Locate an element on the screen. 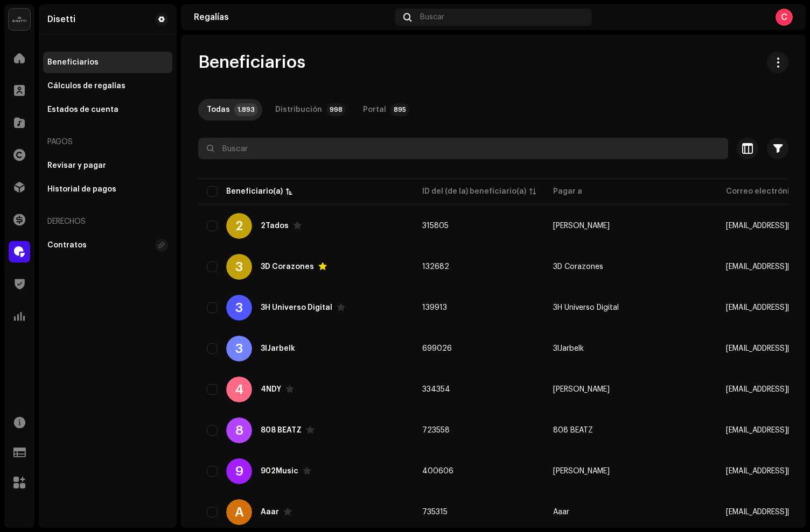 The width and height of the screenshot is (810, 532). div: 3lJarbelk is located at coordinates (278, 348).